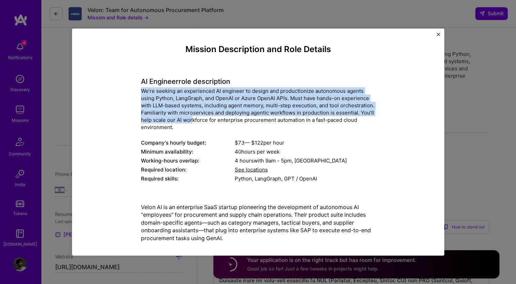 The height and width of the screenshot is (284, 516). Describe the element at coordinates (188, 169) in the screenshot. I see `div: Required location:` at that location.